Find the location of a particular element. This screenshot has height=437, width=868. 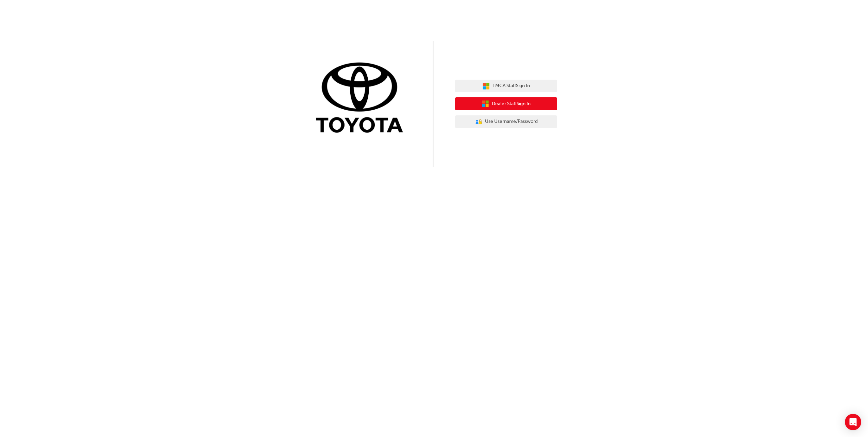

span: Dealer Staff Sign In is located at coordinates (511, 104).